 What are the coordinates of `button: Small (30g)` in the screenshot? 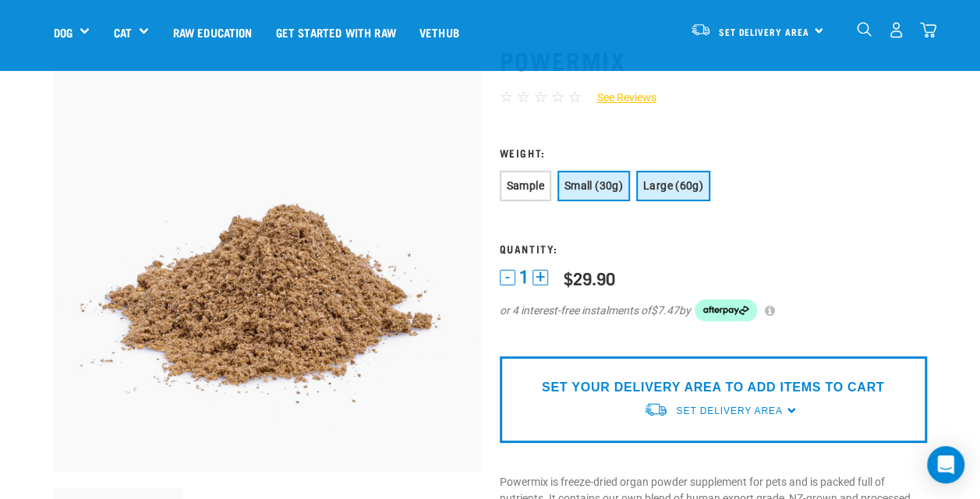 It's located at (593, 186).